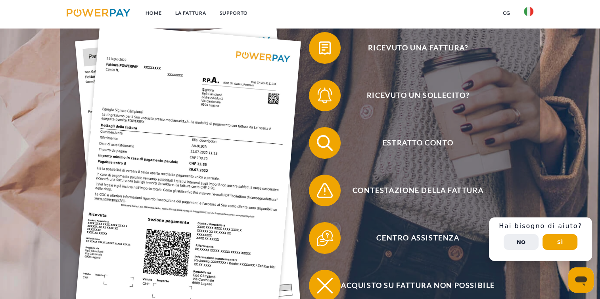 The height and width of the screenshot is (299, 600). What do you see at coordinates (325, 96) in the screenshot?
I see `img: qb_bell.svg` at bounding box center [325, 96].